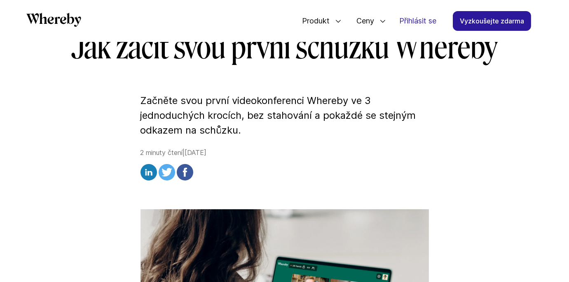 This screenshot has height=282, width=569. Describe the element at coordinates (161, 153) in the screenshot. I see `font: 2 minuty čtení` at that location.